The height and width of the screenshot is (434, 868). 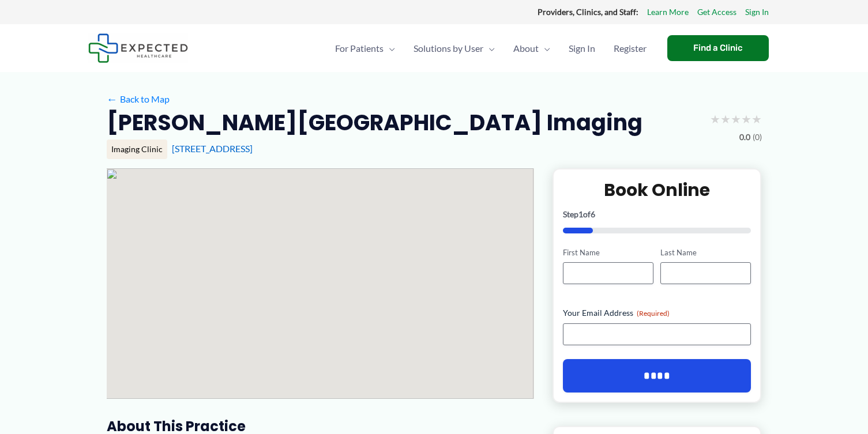 I want to click on a: Solutions by UserMenu Toggle, so click(x=454, y=48).